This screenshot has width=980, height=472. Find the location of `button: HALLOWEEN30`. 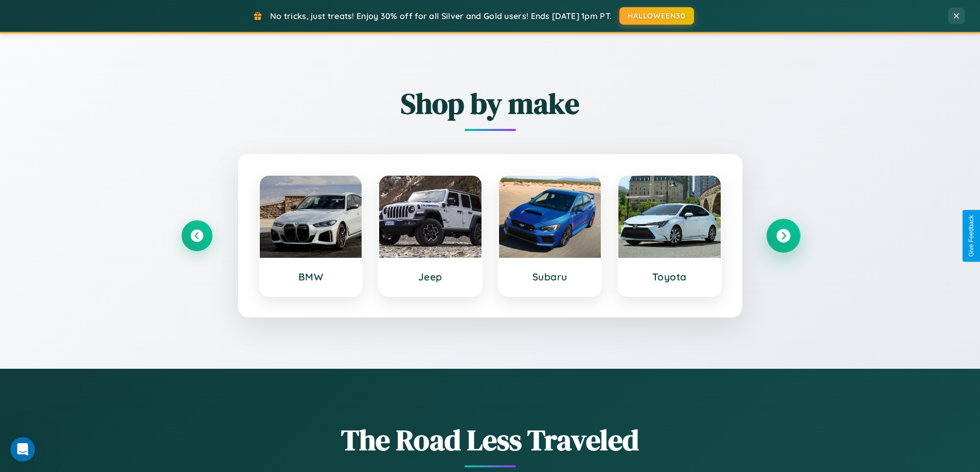

button: HALLOWEEN30 is located at coordinates (656, 16).